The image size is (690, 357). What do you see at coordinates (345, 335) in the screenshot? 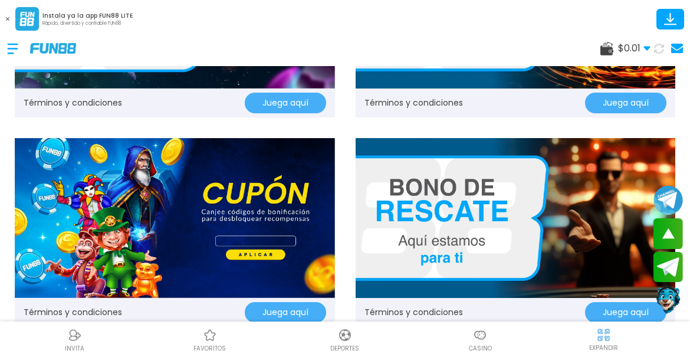
I see `img: Deportes` at bounding box center [345, 335].